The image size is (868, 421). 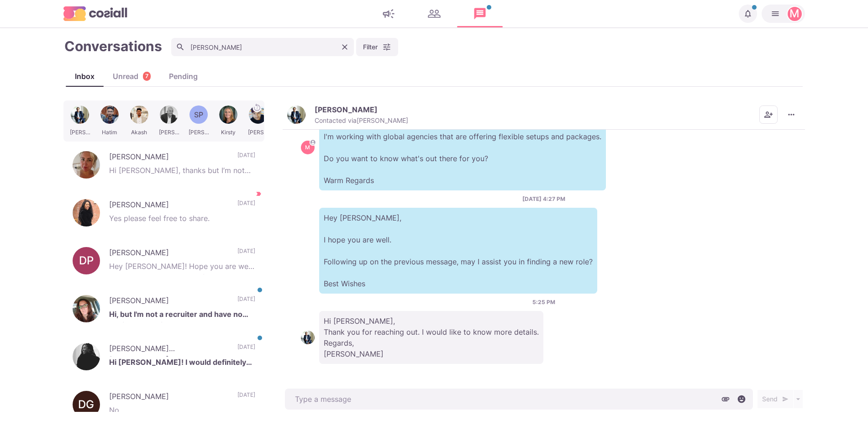 I want to click on img: Danielle Cook, so click(x=86, y=164).